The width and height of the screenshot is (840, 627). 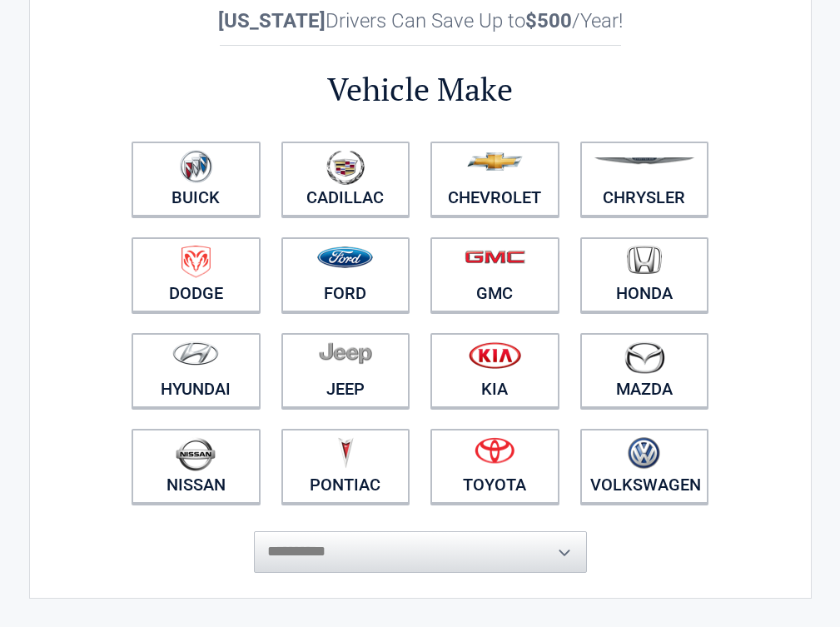 What do you see at coordinates (549, 21) in the screenshot?
I see `b: $500` at bounding box center [549, 21].